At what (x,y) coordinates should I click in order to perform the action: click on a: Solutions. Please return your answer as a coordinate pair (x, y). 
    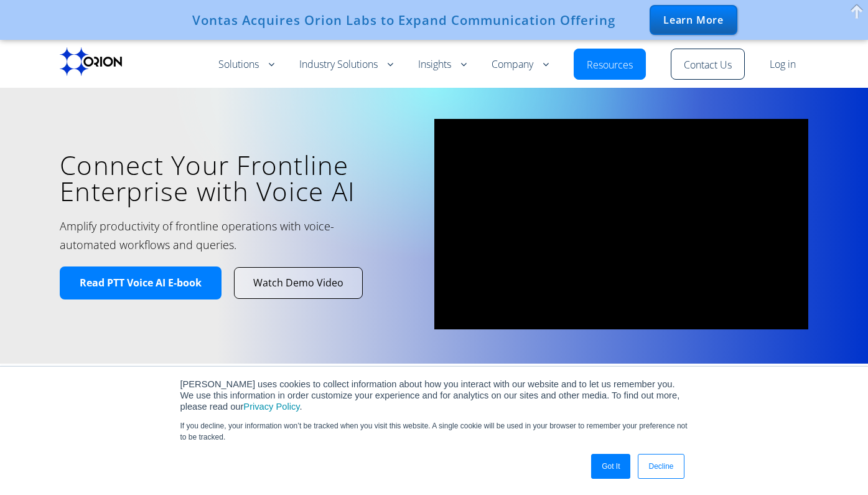
    Looking at the image, I should click on (247, 65).